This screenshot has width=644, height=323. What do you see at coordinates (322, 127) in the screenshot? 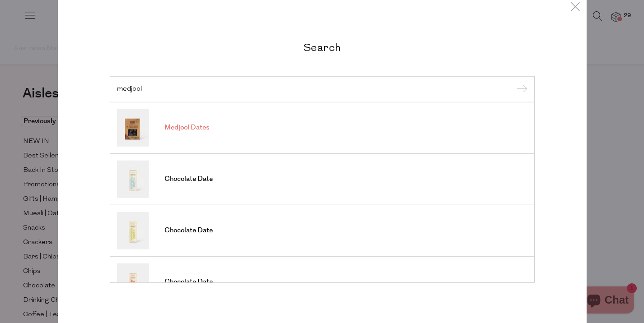
I see `a: Medjool Dates` at bounding box center [322, 127].